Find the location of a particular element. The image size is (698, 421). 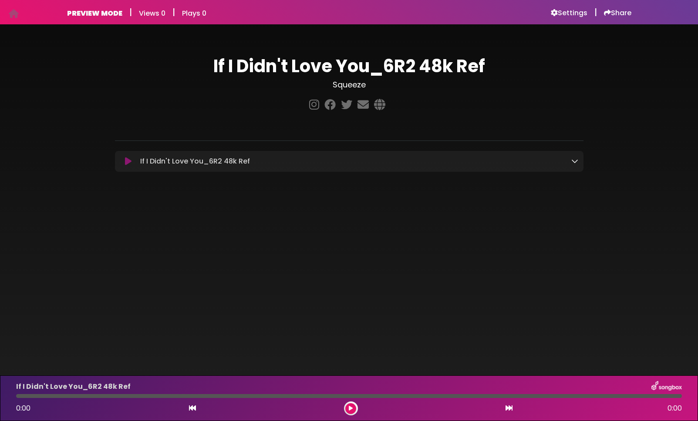

a: Share is located at coordinates (617, 13).